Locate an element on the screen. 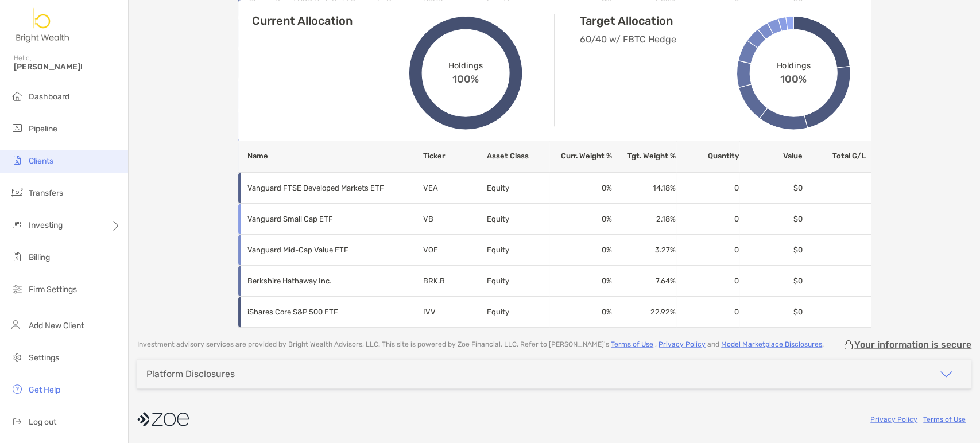 The height and width of the screenshot is (443, 980). th: Quantity is located at coordinates (708, 156).